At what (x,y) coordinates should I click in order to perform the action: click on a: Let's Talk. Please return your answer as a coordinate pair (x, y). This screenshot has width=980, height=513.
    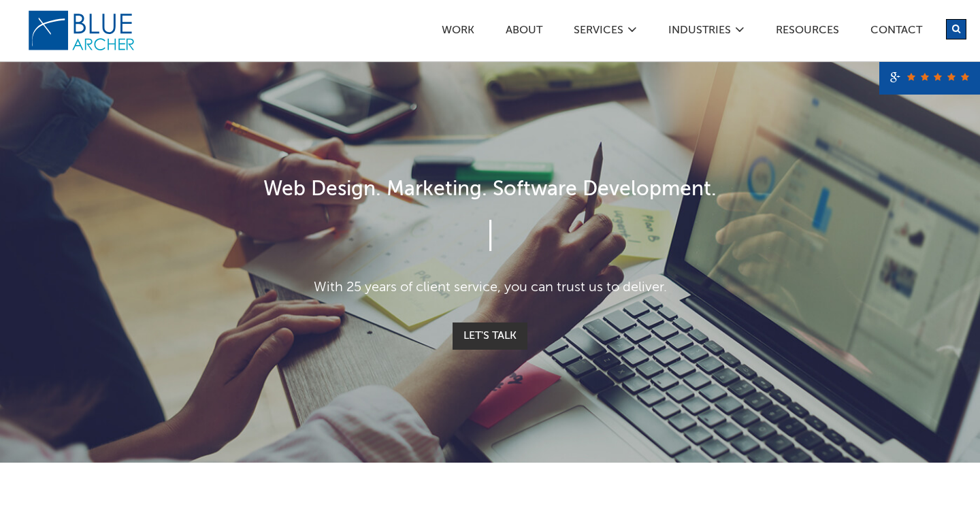
    Looking at the image, I should click on (490, 336).